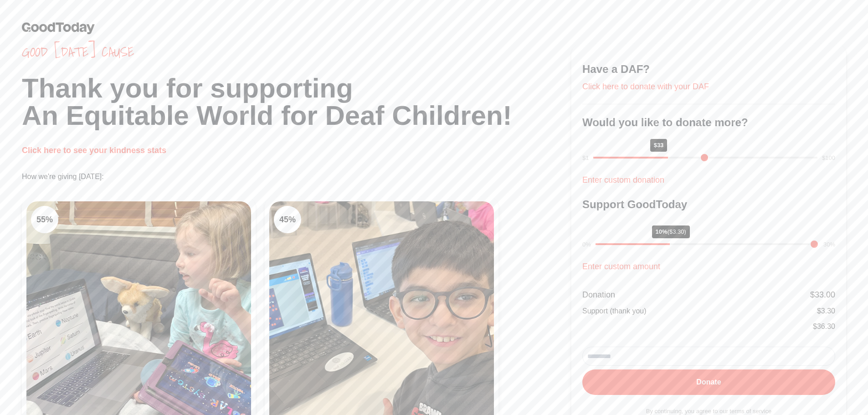  What do you see at coordinates (709, 123) in the screenshot?
I see `h3: Would you like to donate more?` at bounding box center [709, 123].